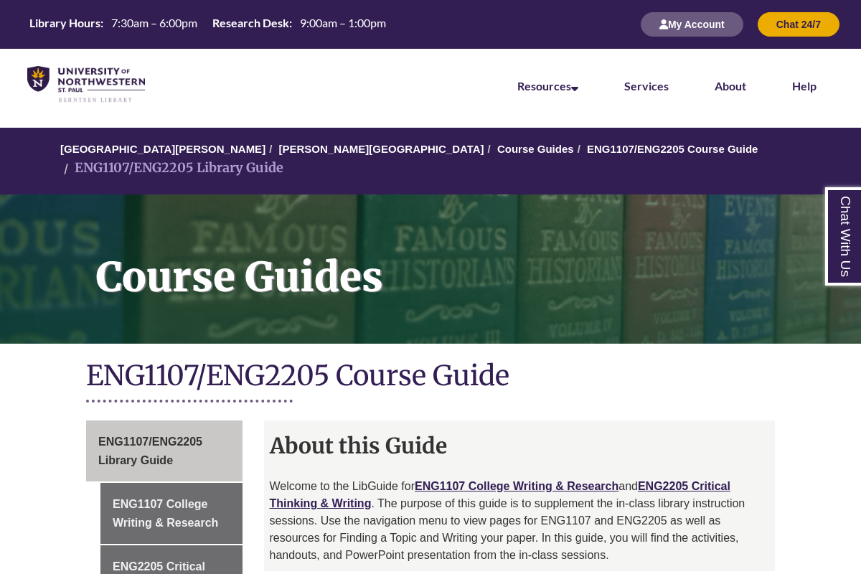 Image resolution: width=861 pixels, height=574 pixels. What do you see at coordinates (692, 24) in the screenshot?
I see `button: My Account` at bounding box center [692, 24].